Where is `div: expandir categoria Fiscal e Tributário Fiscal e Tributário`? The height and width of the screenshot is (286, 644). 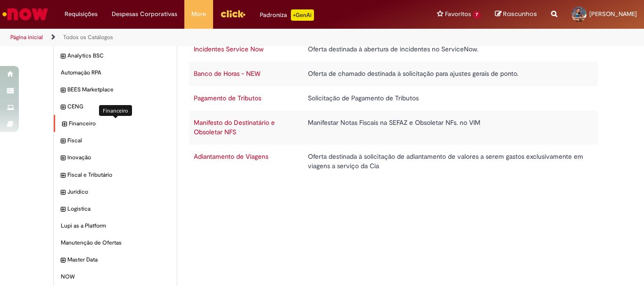
div: expandir categoria Fiscal e Tributário Fiscal e Tributário is located at coordinates (115, 175).